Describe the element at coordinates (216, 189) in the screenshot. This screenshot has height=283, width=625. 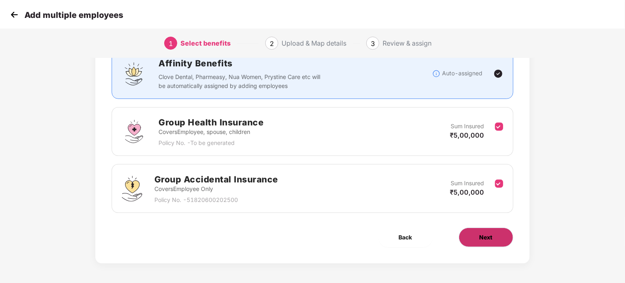
I see `p: Covers Employee Only` at that location.